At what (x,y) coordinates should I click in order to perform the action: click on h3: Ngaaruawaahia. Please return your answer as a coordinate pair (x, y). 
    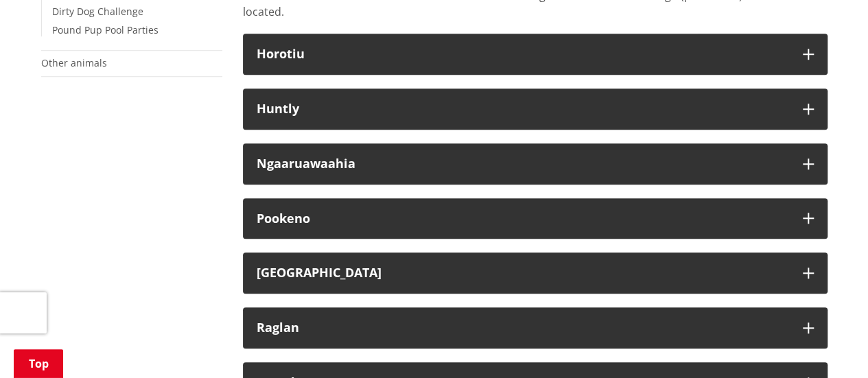
    Looking at the image, I should click on (523, 164).